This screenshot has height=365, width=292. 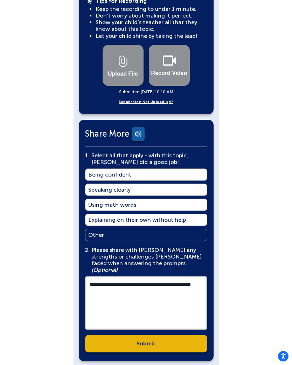 What do you see at coordinates (110, 174) in the screenshot?
I see `main: Being confident` at bounding box center [110, 174].